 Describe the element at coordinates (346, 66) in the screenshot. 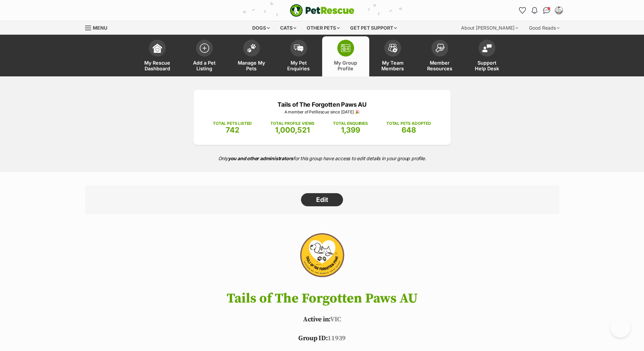

I see `span: My Group Profile` at that location.